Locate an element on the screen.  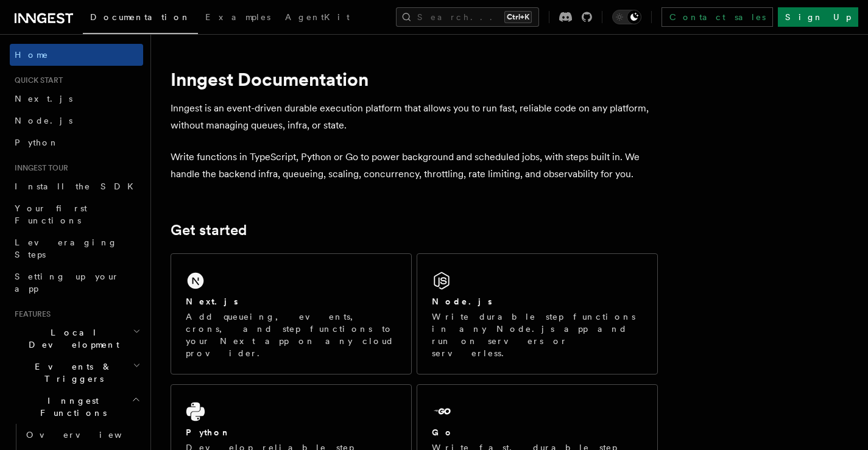
span: Events & Triggers is located at coordinates (71, 373).